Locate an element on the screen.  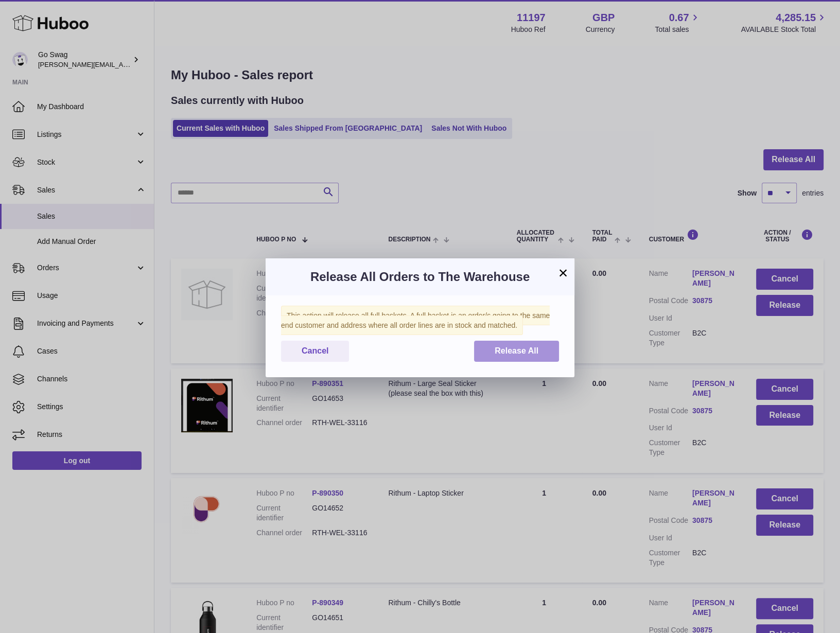
span: Cancel is located at coordinates (315, 350).